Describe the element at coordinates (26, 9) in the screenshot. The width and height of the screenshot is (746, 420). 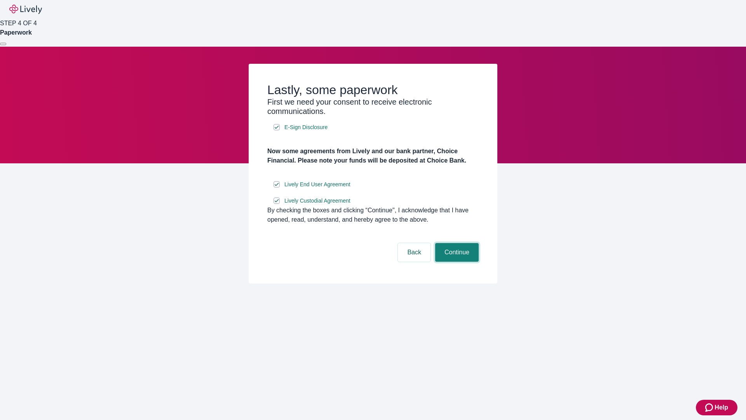
I see `img: Lively` at that location.